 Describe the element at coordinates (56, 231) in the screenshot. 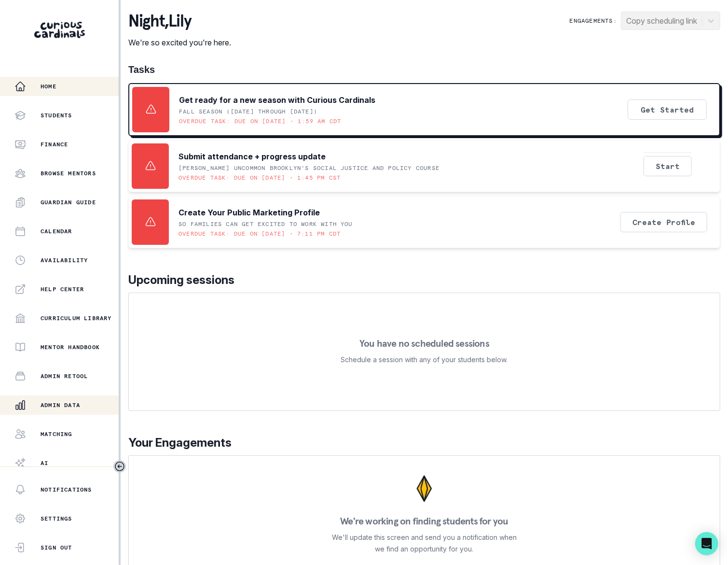

I see `p: Calendar` at that location.